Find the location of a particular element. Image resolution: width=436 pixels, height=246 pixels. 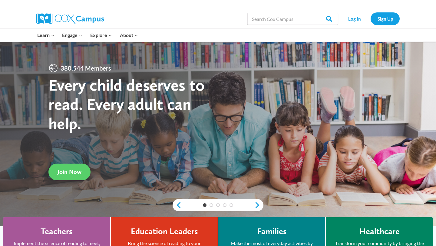

h4: Families is located at coordinates (272, 231).